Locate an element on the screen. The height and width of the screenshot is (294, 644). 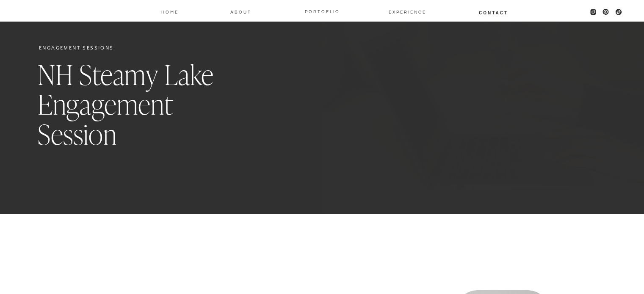
nav: Contact is located at coordinates (494, 13).